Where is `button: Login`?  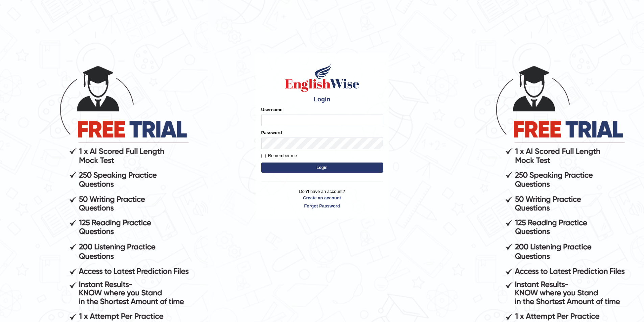 button: Login is located at coordinates (322, 168).